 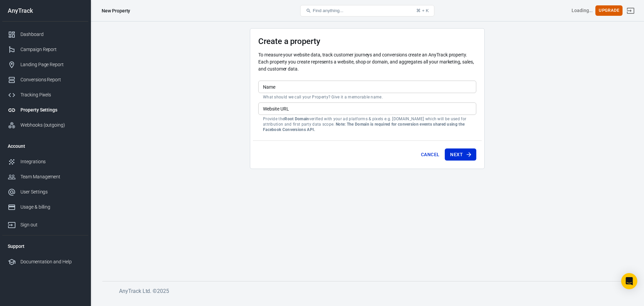 I want to click on a: Tracking Pixels, so click(x=45, y=95).